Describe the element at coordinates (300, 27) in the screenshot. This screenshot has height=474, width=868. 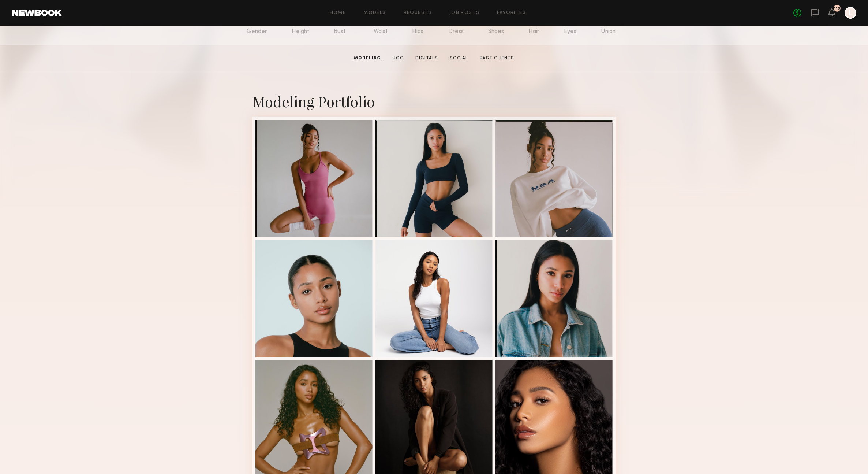
I see `div: 5'7"` at that location.